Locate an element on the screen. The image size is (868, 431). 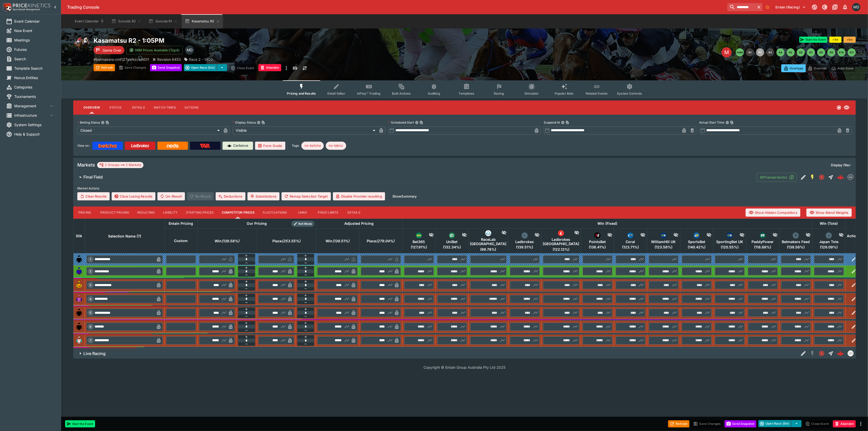
div: williamhill_uk is located at coordinates (664, 235).